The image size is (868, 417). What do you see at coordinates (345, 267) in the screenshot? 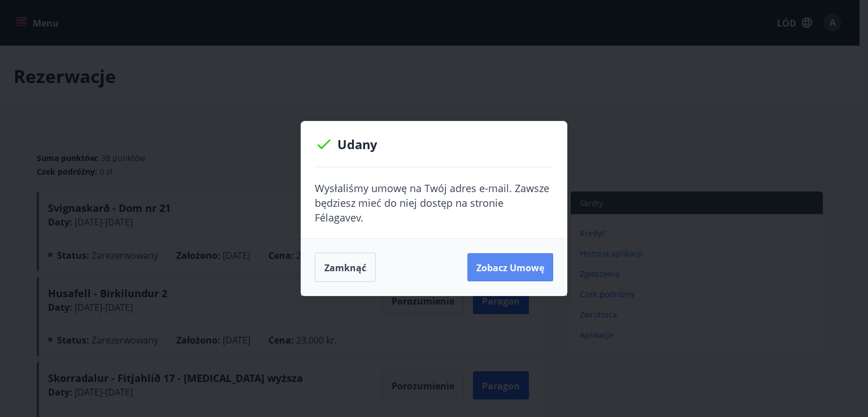
I see `button: Zamknąć` at bounding box center [345, 267].